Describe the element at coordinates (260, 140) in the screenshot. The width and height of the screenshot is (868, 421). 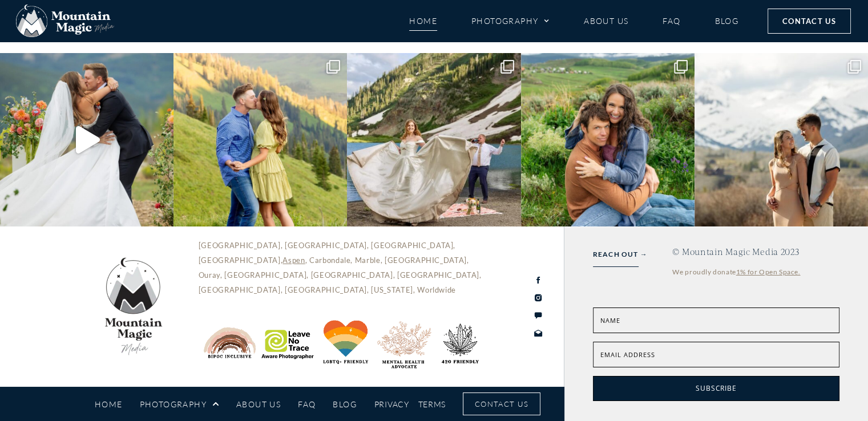
I see `img: So thrilled to be celebrating Megan & Noah today! We’ve been a little MIA off insta this summer, ...` at that location.